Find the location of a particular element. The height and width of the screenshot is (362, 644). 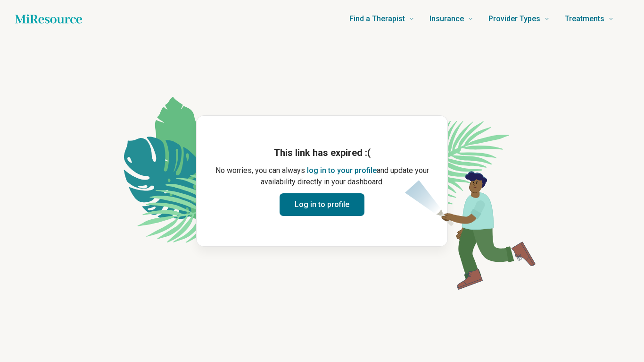

span: Provider Types is located at coordinates (515, 19).